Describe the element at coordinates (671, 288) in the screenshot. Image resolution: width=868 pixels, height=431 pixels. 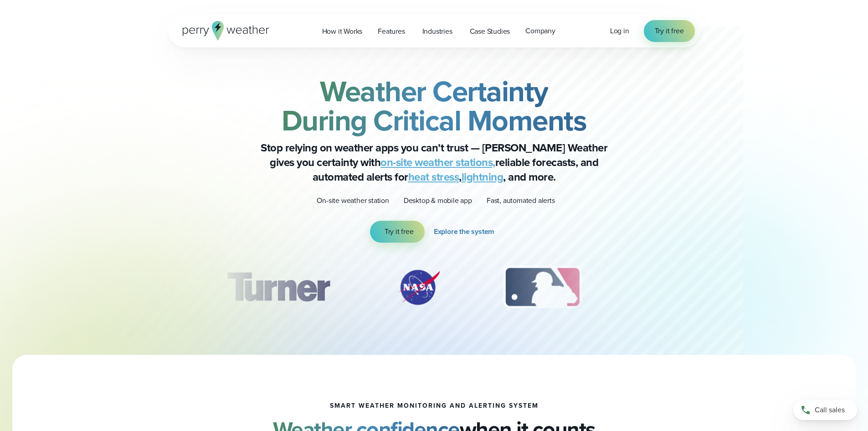
I see `div: 4 of 12` at that location.